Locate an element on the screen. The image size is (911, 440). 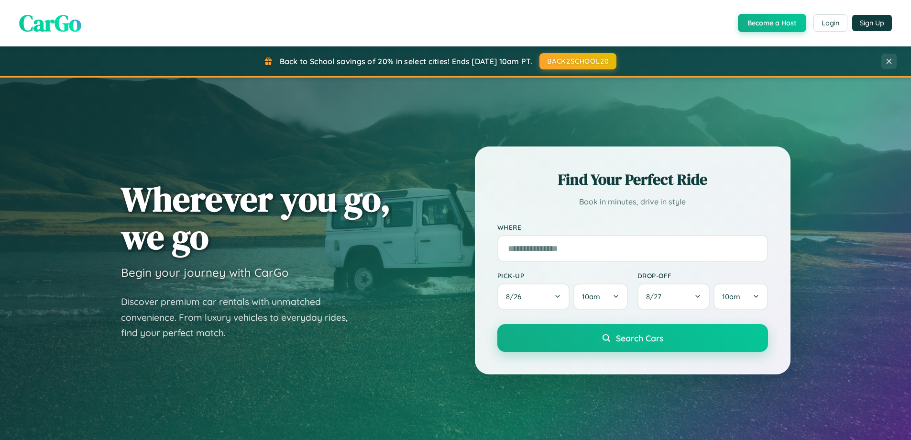
button: 8/26 is located at coordinates (534, 296).